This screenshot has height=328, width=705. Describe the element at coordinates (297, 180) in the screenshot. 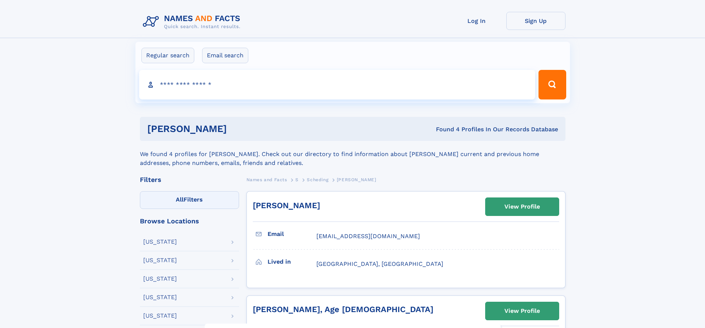

I see `span: S` at that location.